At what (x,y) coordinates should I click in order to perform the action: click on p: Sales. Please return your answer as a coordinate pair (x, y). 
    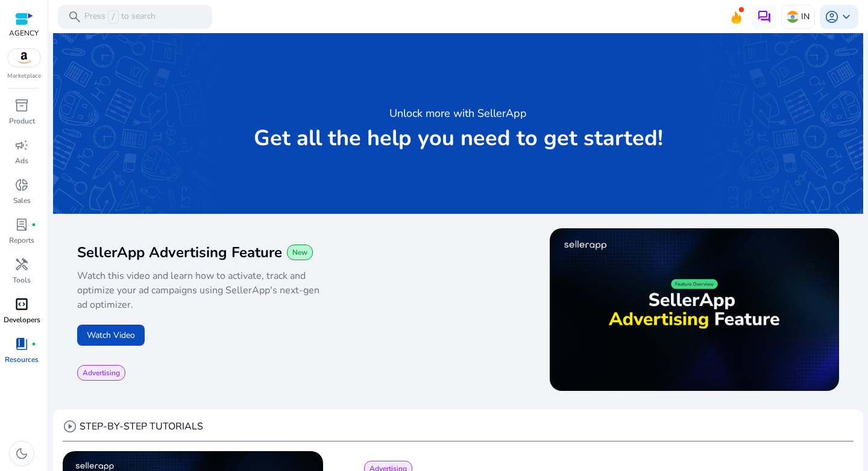
    Looking at the image, I should click on (22, 201).